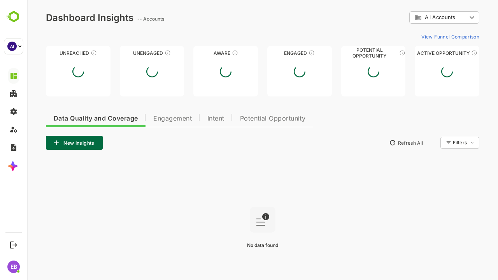 This screenshot has width=498, height=280. I want to click on span: Intent, so click(189, 119).